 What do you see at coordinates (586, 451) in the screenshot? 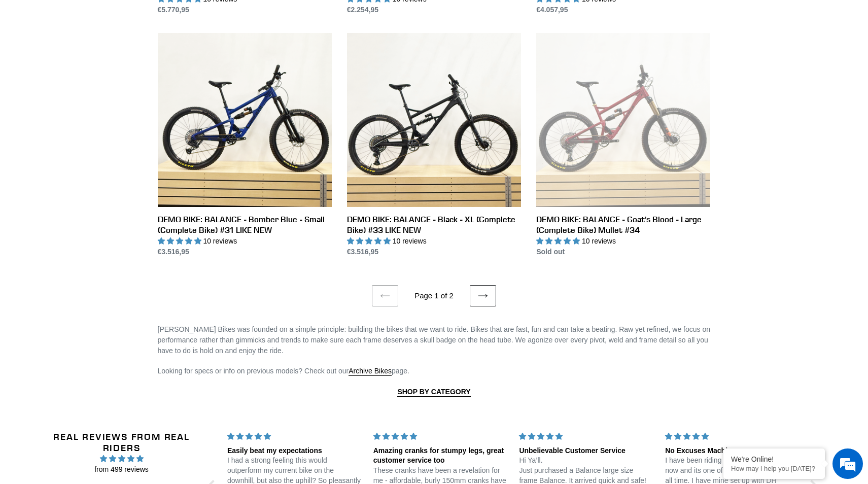
I see `div: Unbelievable Customer Service` at bounding box center [586, 451].